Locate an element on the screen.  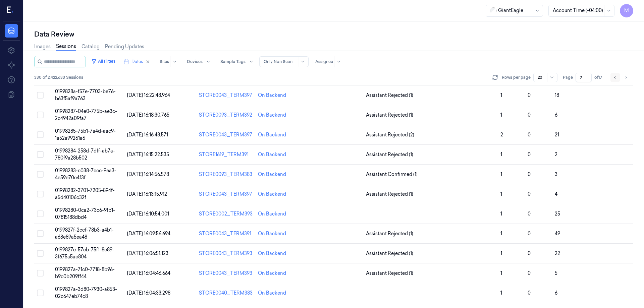
span: 18 is located at coordinates (557, 95).